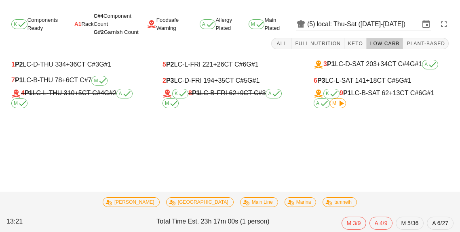 The height and width of the screenshot is (232, 460). I want to click on span: M 3/9, so click(354, 223).